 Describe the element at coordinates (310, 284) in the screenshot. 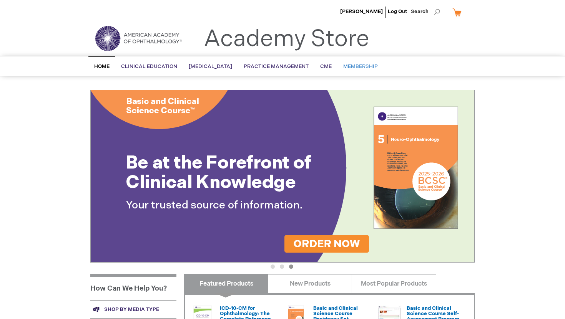

I see `a: New Products` at that location.